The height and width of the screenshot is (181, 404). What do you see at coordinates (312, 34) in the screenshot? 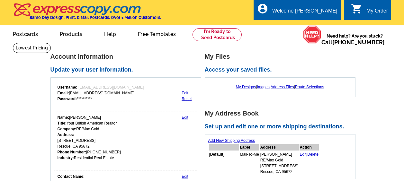
I see `img: help` at bounding box center [312, 34].